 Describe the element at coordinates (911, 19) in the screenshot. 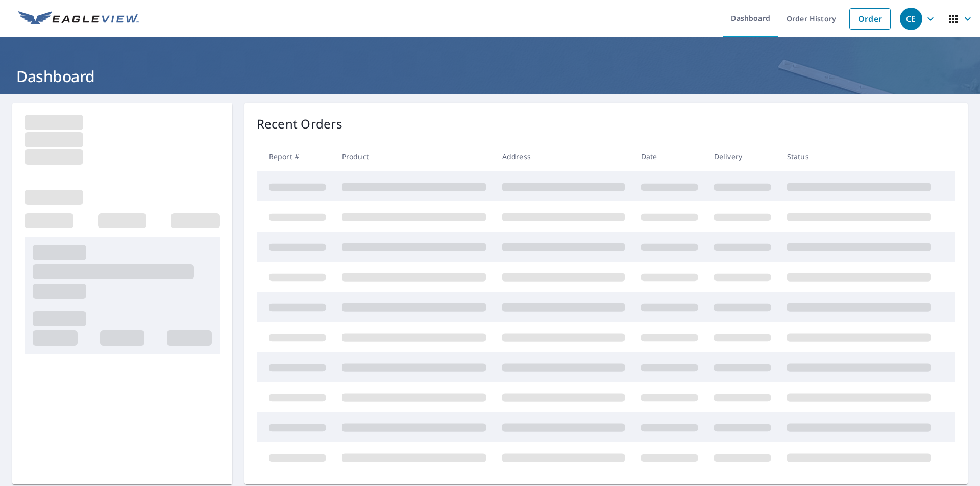

I see `div: CE` at that location.